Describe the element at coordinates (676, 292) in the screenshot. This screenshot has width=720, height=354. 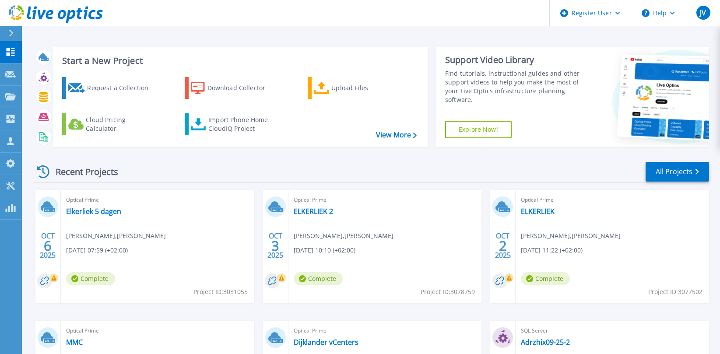
I see `span: Project ID: 3077502` at that location.